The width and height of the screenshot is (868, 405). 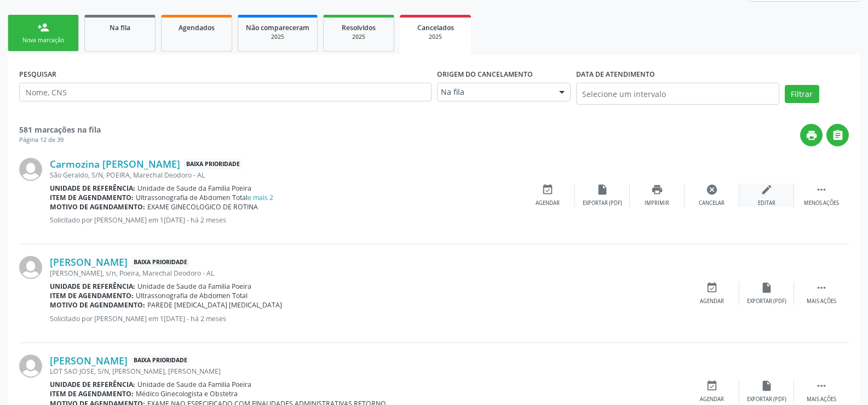 What do you see at coordinates (260, 197) in the screenshot?
I see `a: e mais 2` at bounding box center [260, 197].